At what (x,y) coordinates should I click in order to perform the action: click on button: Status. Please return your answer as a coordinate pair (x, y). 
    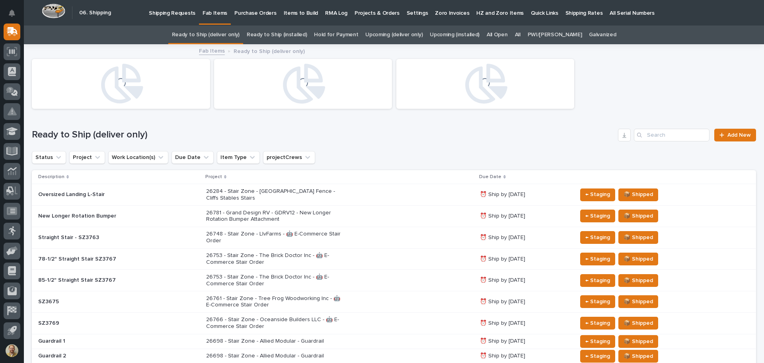
    Looking at the image, I should click on (49, 157).